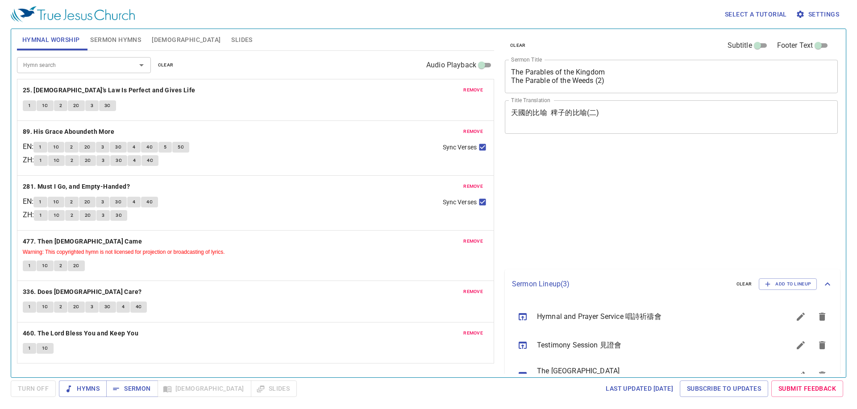 The image size is (857, 409). What do you see at coordinates (68, 132) in the screenshot?
I see `b: 89. His Grace Aboundeth More` at bounding box center [68, 132].